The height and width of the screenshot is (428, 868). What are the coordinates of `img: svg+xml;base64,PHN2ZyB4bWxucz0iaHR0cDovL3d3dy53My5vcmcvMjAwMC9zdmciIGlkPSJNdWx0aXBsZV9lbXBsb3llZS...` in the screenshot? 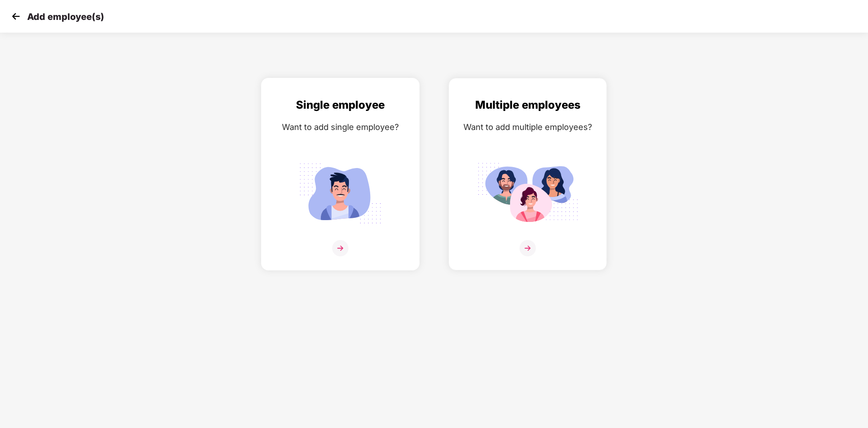 It's located at (528, 193).